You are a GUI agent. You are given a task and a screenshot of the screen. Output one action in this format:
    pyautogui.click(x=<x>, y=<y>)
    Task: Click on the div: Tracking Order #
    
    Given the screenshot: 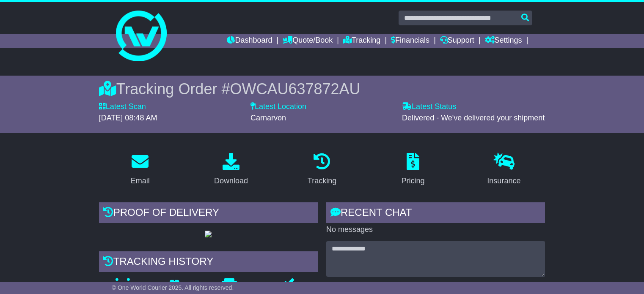 What is the action you would take?
    pyautogui.click(x=322, y=89)
    